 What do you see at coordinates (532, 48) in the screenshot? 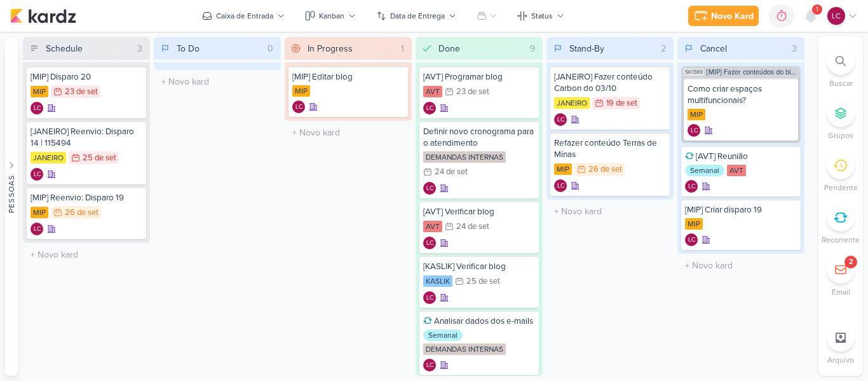
I see `div: 9` at bounding box center [532, 48].